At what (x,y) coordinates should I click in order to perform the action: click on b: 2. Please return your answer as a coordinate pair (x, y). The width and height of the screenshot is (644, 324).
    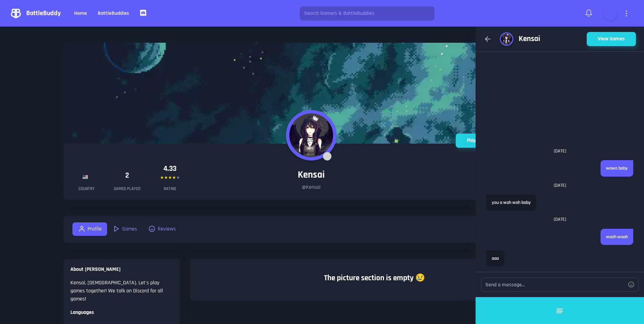
    Looking at the image, I should click on (127, 176).